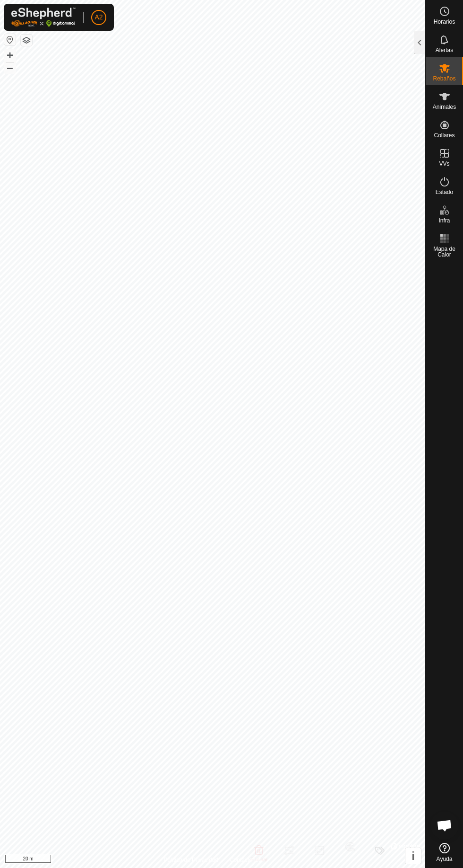  I want to click on span: Mapa de Calor, so click(445, 252).